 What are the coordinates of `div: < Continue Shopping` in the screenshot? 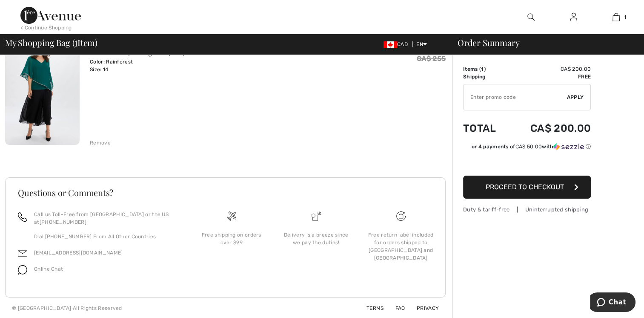 It's located at (46, 28).